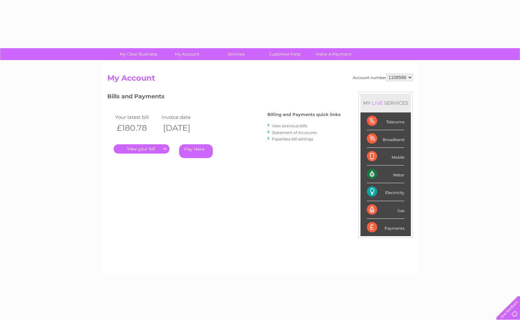 This screenshot has height=320, width=520. I want to click on div: Mobile, so click(386, 156).